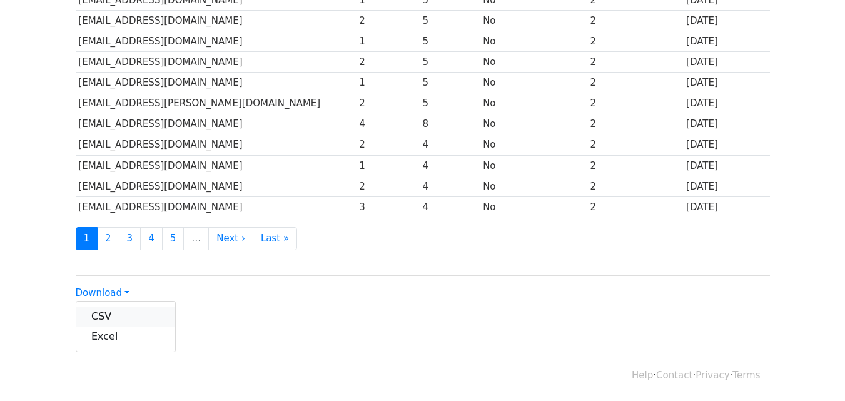  I want to click on td: 3, so click(387, 206).